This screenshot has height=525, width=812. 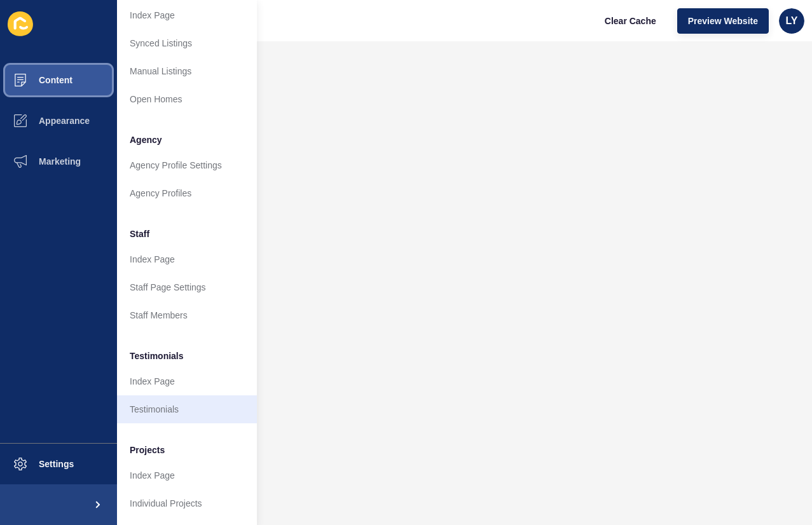 What do you see at coordinates (187, 44) in the screenshot?
I see `a: Synced Listings` at bounding box center [187, 44].